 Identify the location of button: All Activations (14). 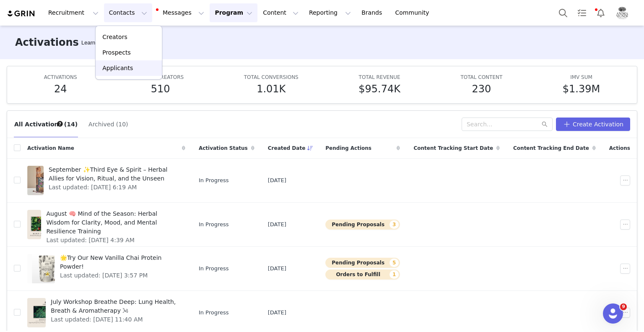
(46, 124).